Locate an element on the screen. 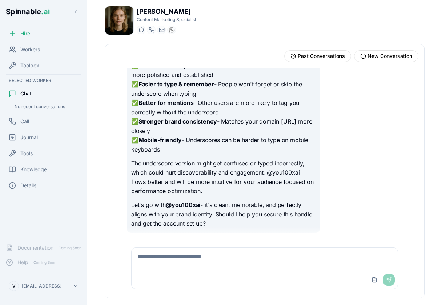  span: Journal is located at coordinates (29, 137).